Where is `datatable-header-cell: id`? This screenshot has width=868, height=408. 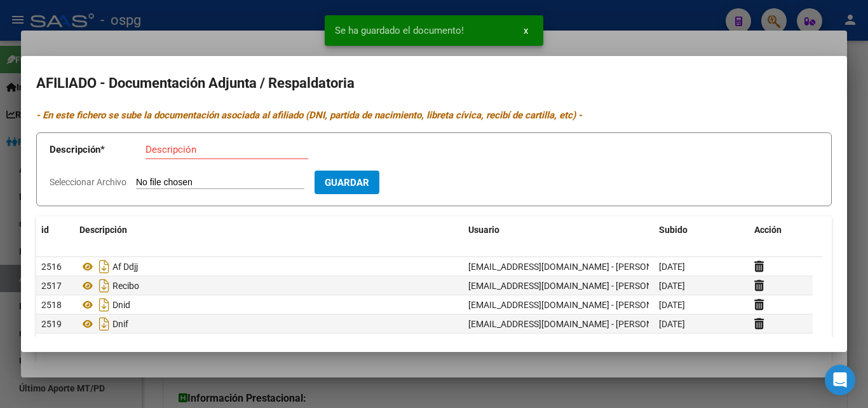
datatable-header-cell: id is located at coordinates (56, 230).